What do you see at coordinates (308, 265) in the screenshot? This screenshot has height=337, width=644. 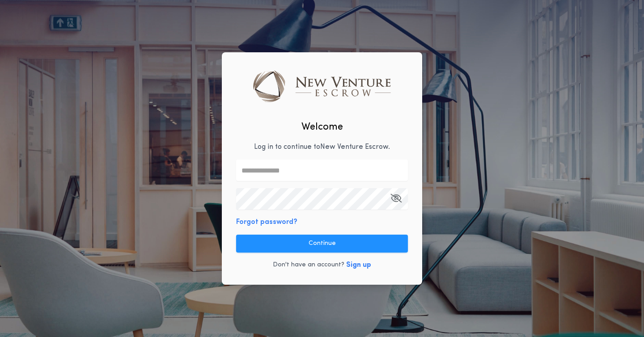 I see `p: Don't have an account?` at bounding box center [308, 265].